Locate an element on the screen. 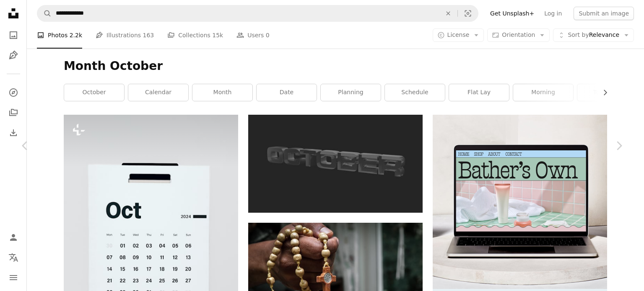 This screenshot has height=291, width=644. h1: Month October is located at coordinates (335, 66).